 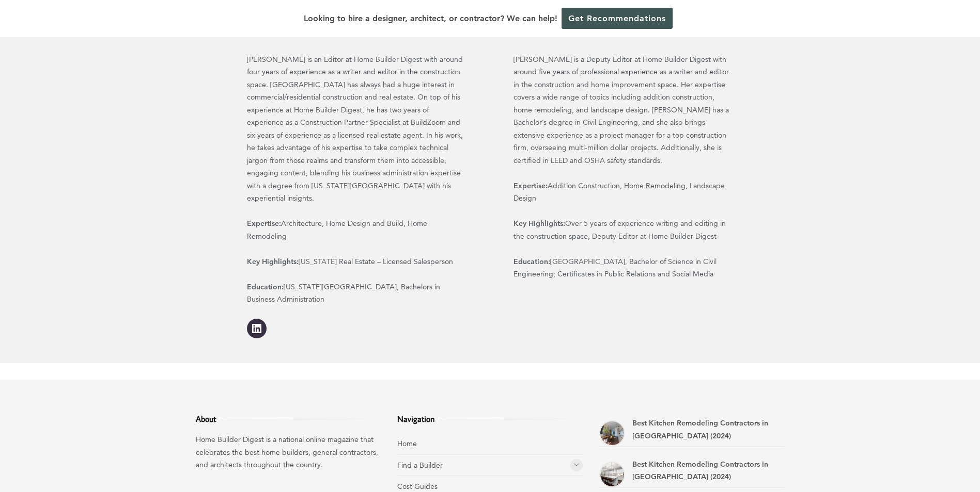 I want to click on a: Get Recommendations, so click(x=617, y=18).